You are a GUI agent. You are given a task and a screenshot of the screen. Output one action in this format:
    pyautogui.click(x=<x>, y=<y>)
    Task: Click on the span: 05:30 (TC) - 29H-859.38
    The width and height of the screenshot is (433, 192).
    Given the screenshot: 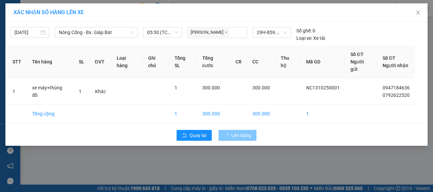 What is the action you would take?
    pyautogui.click(x=162, y=32)
    